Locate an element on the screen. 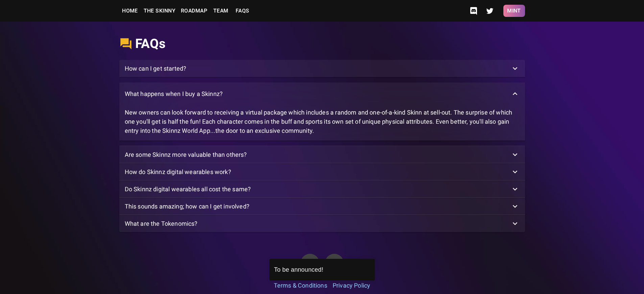  p: How can I get started? is located at coordinates (156, 68).